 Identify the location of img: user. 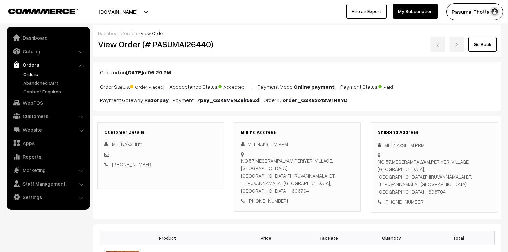
(495, 12).